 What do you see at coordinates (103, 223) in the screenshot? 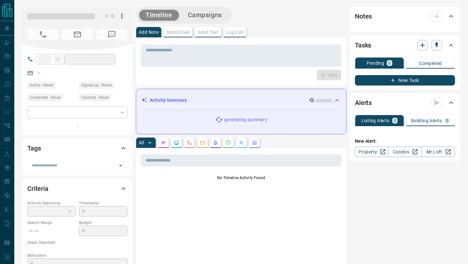
I see `p: Budget:` at bounding box center [103, 223].